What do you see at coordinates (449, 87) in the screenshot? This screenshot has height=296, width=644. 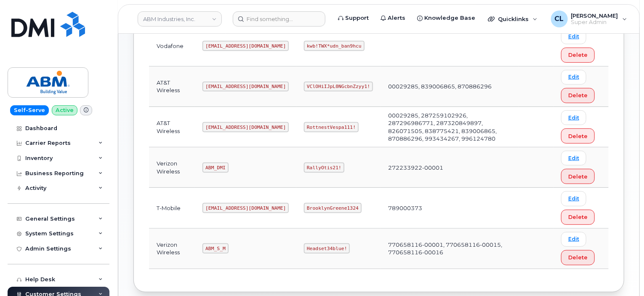 I see `td: 00029285, 839006865, 870886296` at bounding box center [449, 87].